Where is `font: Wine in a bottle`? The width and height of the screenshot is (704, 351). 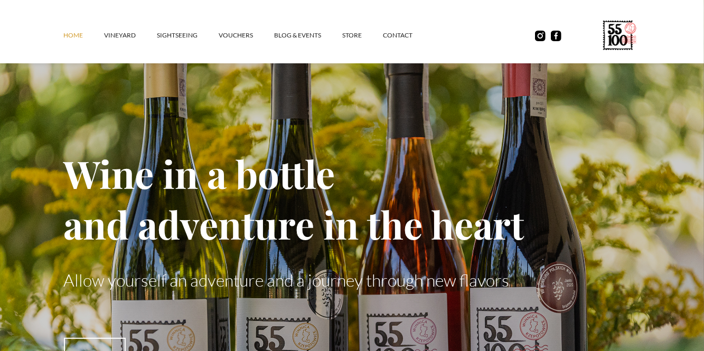 font: Wine in a bottle is located at coordinates (200, 173).